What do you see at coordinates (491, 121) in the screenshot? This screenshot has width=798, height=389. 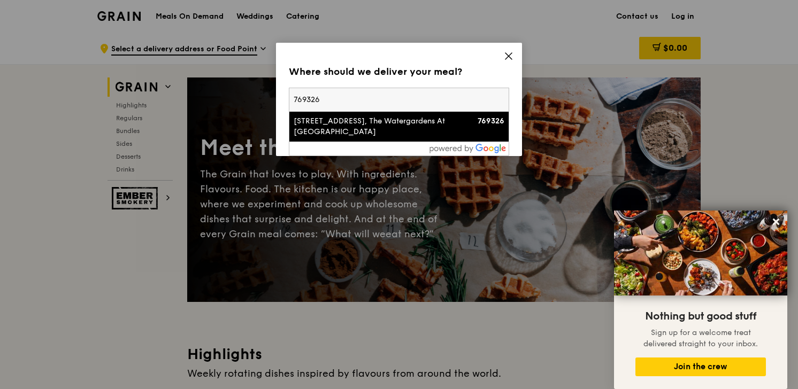 I see `strong: 769326` at bounding box center [491, 121].